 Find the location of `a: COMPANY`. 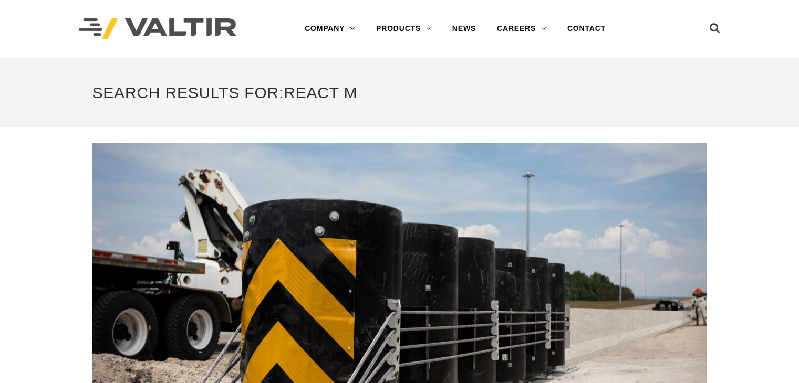

a: COMPANY is located at coordinates (330, 29).